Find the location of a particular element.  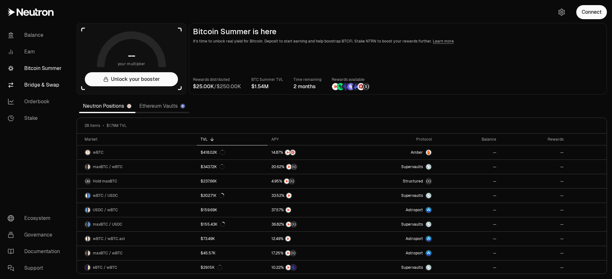

p: Rewards distributed is located at coordinates (217, 79).